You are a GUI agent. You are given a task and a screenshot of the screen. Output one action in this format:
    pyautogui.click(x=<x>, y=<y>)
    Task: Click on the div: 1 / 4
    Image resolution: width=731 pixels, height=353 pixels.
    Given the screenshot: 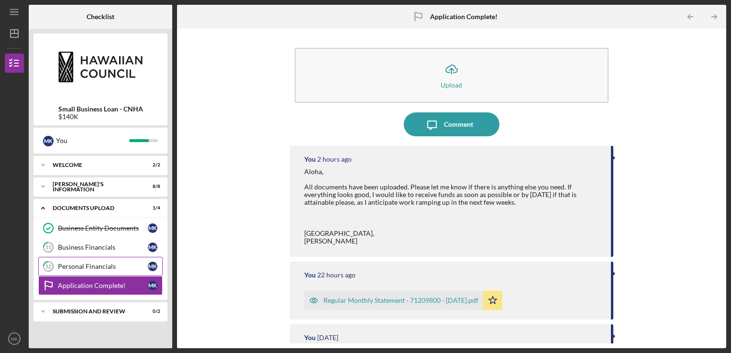 What is the action you would take?
    pyautogui.click(x=152, y=208)
    